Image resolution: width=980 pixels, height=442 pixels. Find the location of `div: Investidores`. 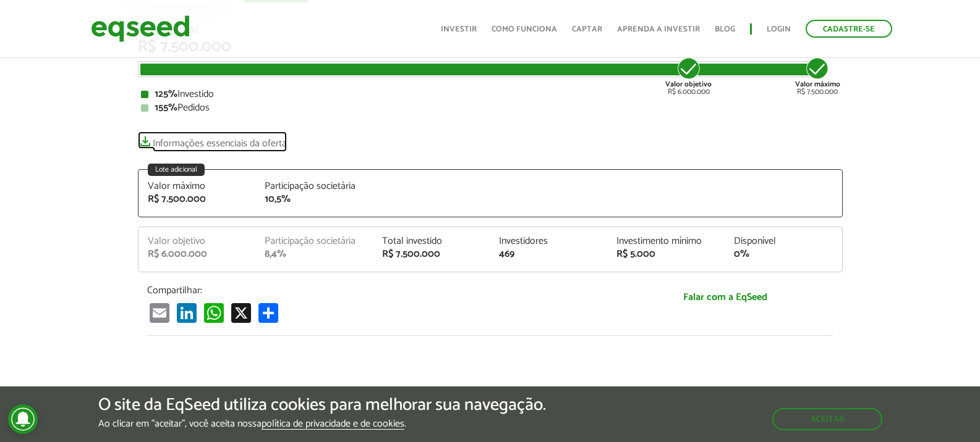

div: Investidores is located at coordinates (548, 241).